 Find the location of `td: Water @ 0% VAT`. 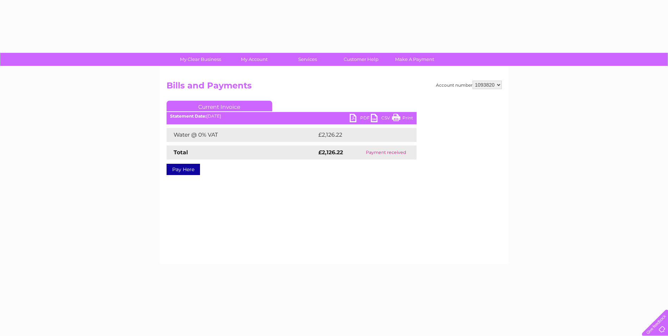

td: Water @ 0% VAT is located at coordinates (242, 135).